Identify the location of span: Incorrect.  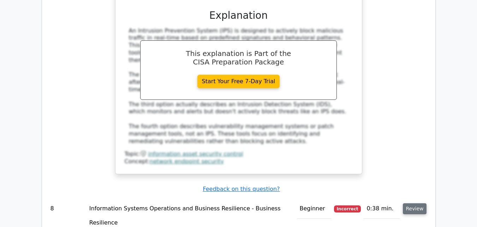
(348, 209).